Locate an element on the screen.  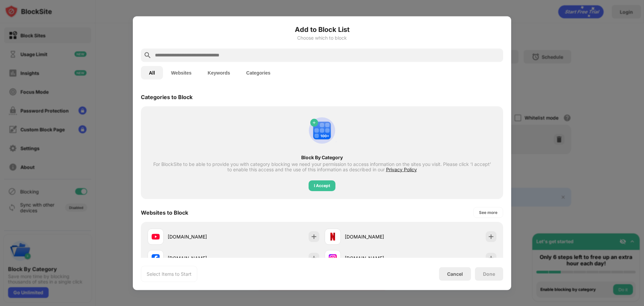
span: Privacy Policy is located at coordinates (401, 169).